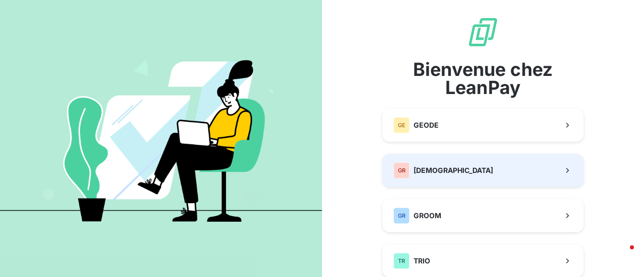 The width and height of the screenshot is (644, 277). Describe the element at coordinates (426, 126) in the screenshot. I see `span: GEODE` at that location.